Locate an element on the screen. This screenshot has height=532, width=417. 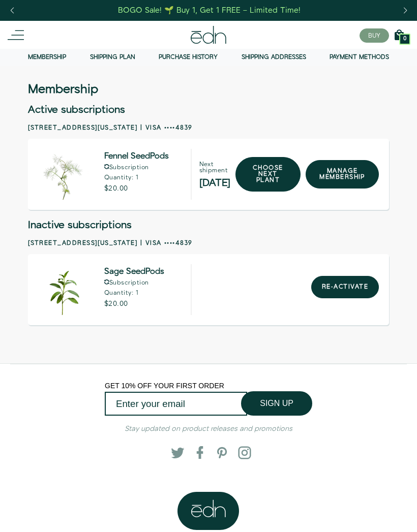
p: Next shipment is located at coordinates (214, 167).